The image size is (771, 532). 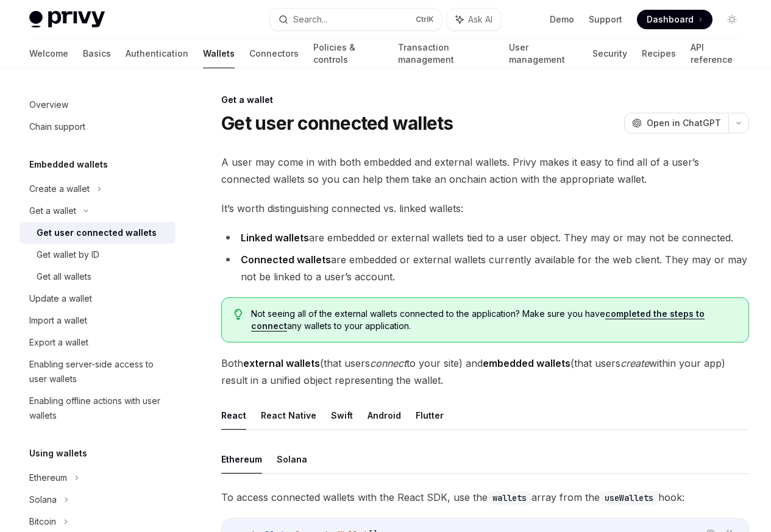 I want to click on strong: external wallets, so click(x=281, y=363).